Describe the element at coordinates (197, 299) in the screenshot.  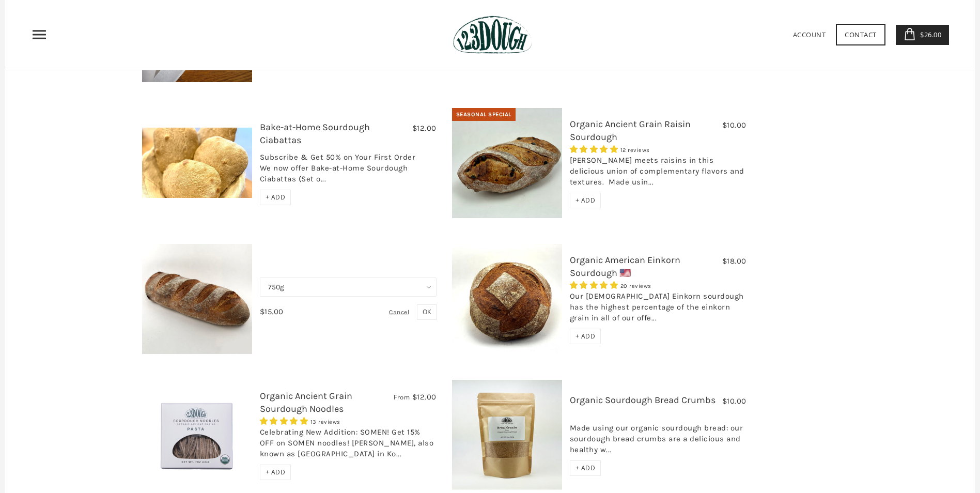
I see `a: Organic American Ancient Grains Sourdough 🇺🇸` at that location.